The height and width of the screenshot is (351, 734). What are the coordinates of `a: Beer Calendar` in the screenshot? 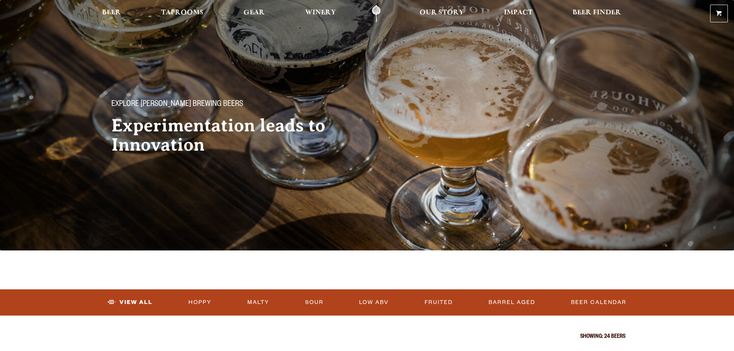 It's located at (598, 302).